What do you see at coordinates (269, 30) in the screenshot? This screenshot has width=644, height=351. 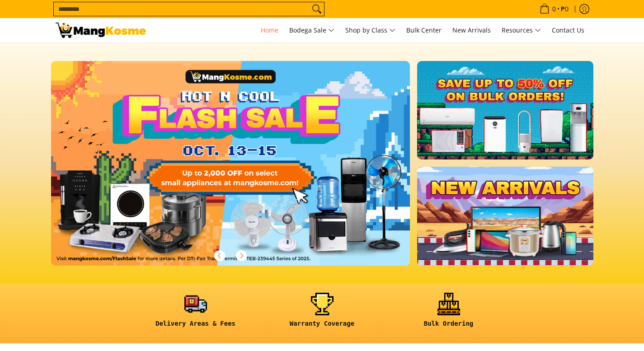 I see `span: Home` at bounding box center [269, 30].